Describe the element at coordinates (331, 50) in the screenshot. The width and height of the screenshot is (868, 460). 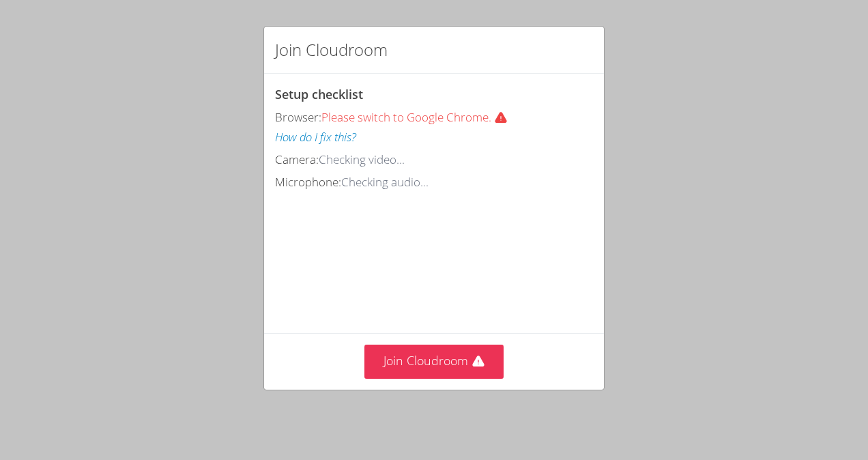
I see `h2: Join Cloudroom` at that location.